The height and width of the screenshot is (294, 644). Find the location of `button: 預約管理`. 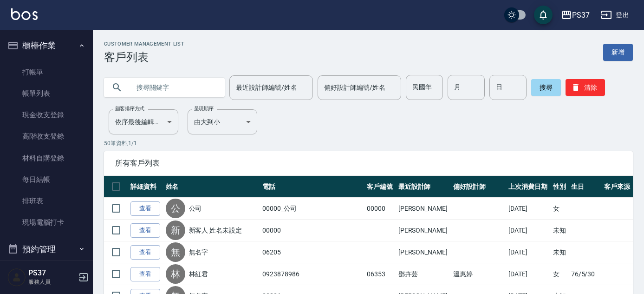

button: 預約管理 is located at coordinates (47, 249).